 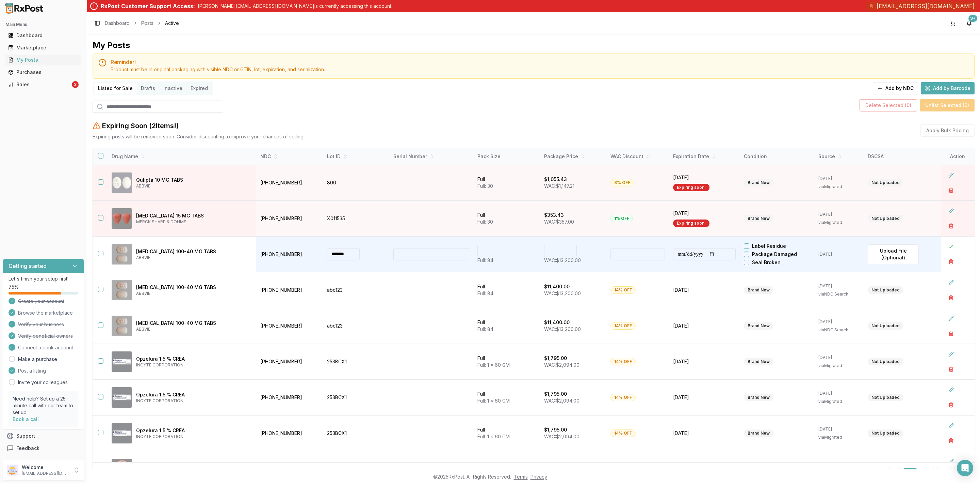 What do you see at coordinates (559, 186) in the screenshot?
I see `span: WAC: $1,147.21` at bounding box center [559, 186].